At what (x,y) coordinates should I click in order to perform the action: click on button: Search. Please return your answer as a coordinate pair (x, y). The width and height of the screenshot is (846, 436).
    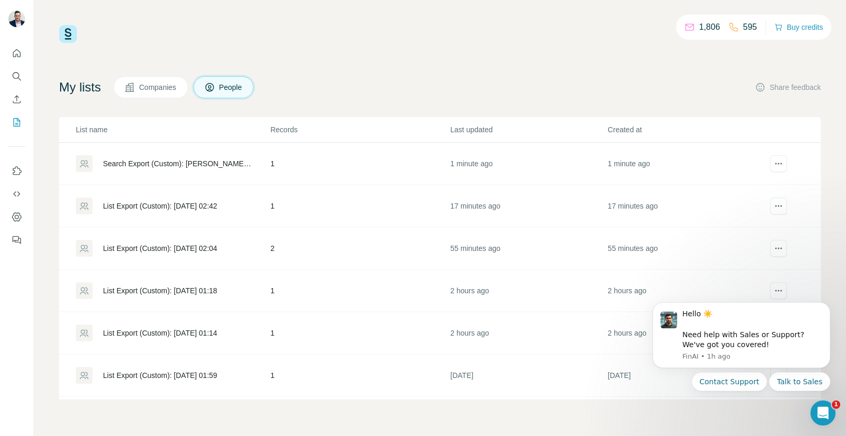
    Looking at the image, I should click on (17, 76).